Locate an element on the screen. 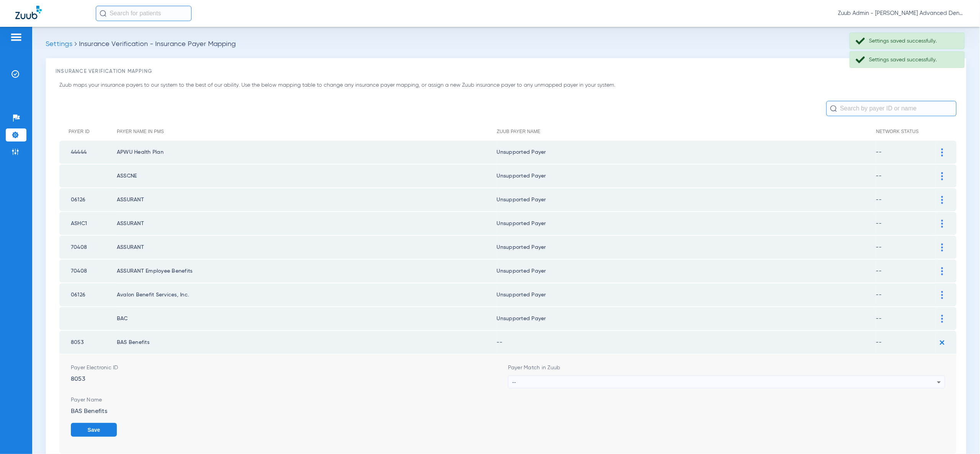  img: Zuub Logo is located at coordinates (28, 12).